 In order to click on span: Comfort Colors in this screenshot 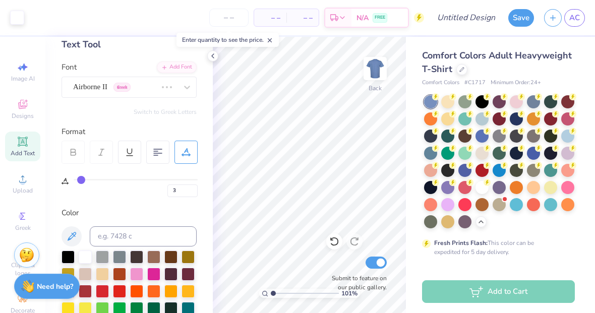, I will do `click(440, 83)`.